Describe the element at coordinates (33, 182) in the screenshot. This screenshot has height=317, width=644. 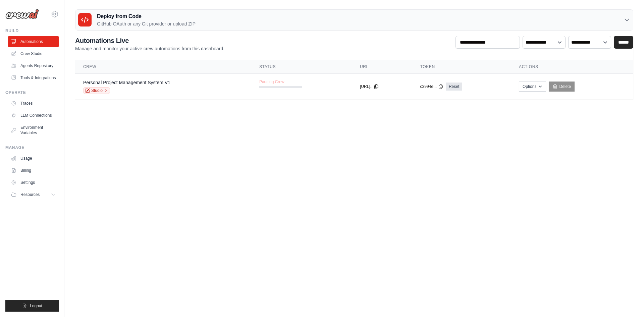
I see `a: Settings` at that location.